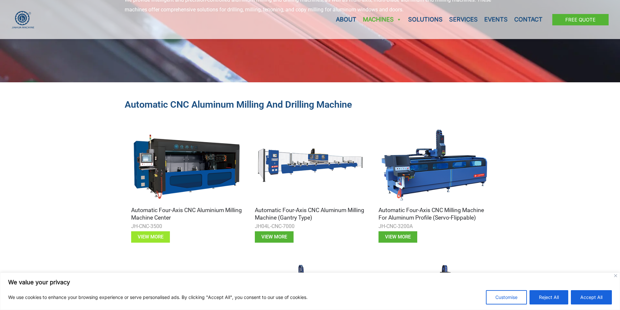  Describe the element at coordinates (310, 165) in the screenshot. I see `img: Aluminum Milling and Drilling Machine 2` at that location.